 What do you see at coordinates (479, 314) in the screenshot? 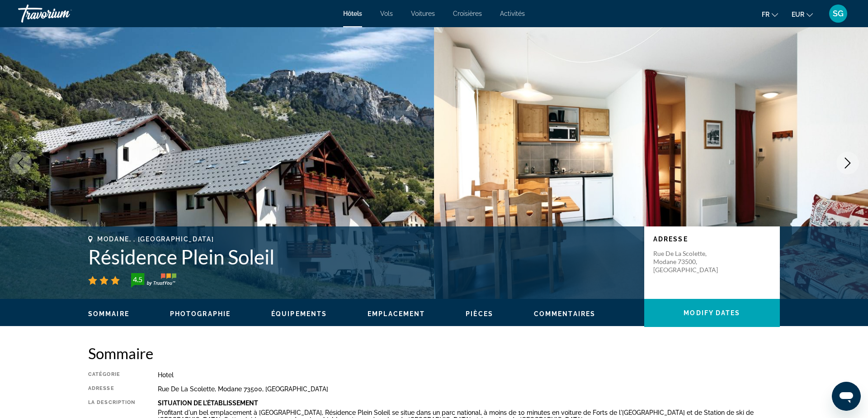
I see `button: Pièces` at bounding box center [479, 314].